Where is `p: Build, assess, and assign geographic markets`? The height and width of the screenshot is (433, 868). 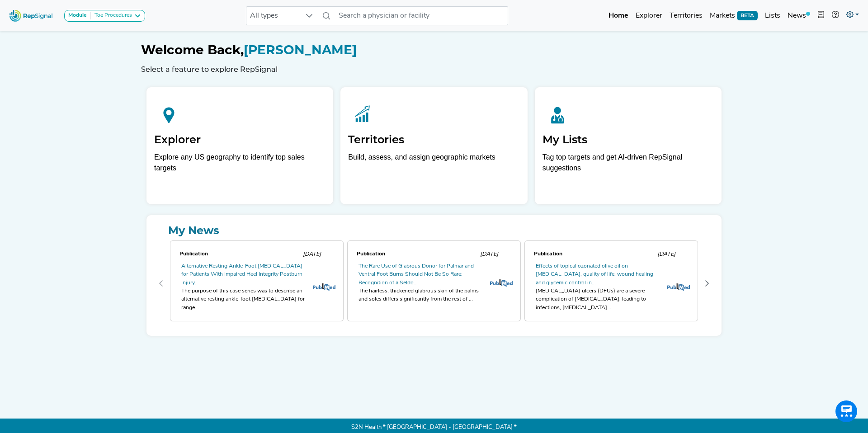 p: Build, assess, and assign geographic markets is located at coordinates (434, 165).